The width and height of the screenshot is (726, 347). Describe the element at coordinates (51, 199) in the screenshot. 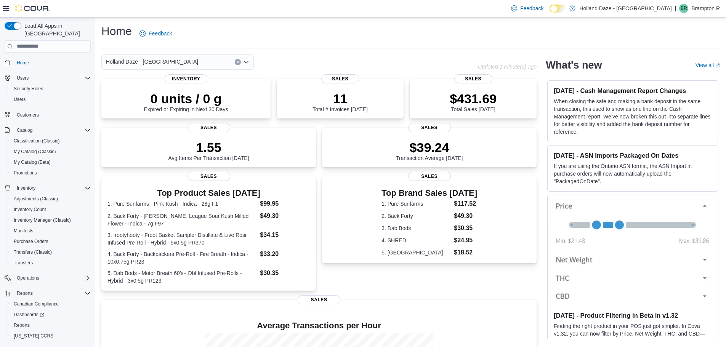

I see `button: Adjustments (Classic)` at that location.